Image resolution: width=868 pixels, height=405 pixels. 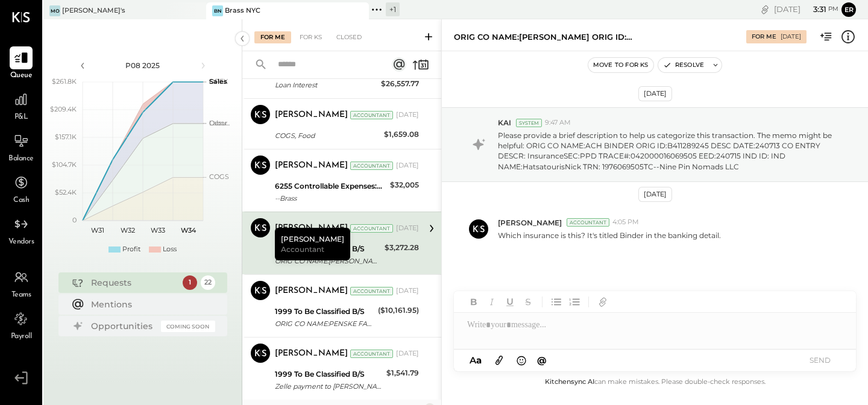 What do you see at coordinates (326, 85) in the screenshot?
I see `div: Loan Interest` at bounding box center [326, 85].